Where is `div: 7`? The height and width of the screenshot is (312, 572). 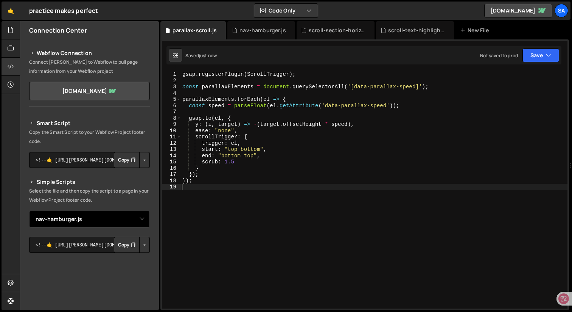
div: 7 is located at coordinates (172, 112).